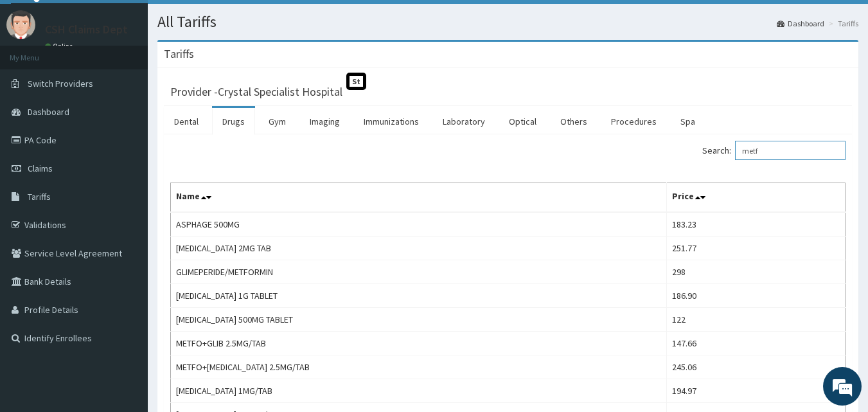 This screenshot has height=412, width=868. I want to click on img: User Image, so click(21, 25).